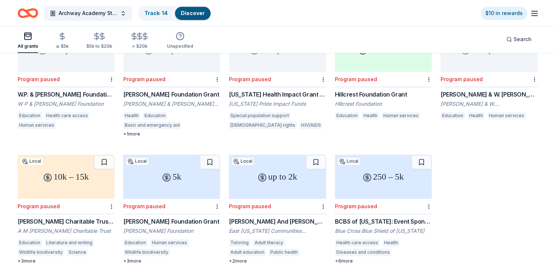  What do you see at coordinates (156, 13) in the screenshot?
I see `a: Track· 14` at bounding box center [156, 13].